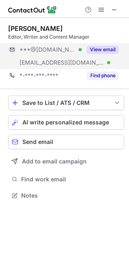  I want to click on button: AI write personalized message, so click(66, 122).